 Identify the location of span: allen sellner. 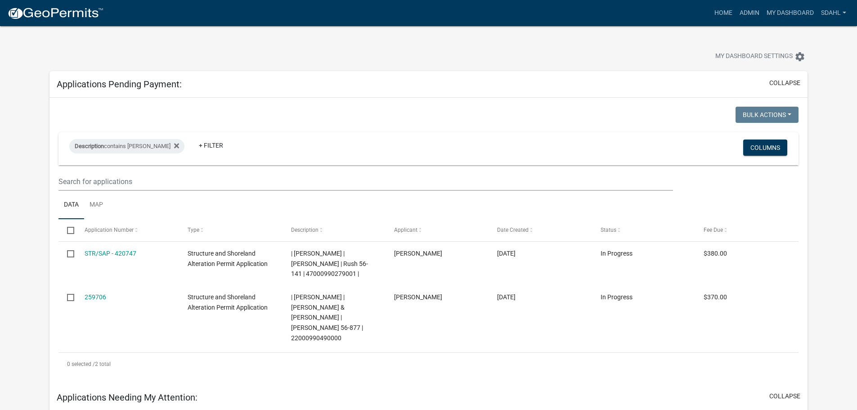
(418, 297).